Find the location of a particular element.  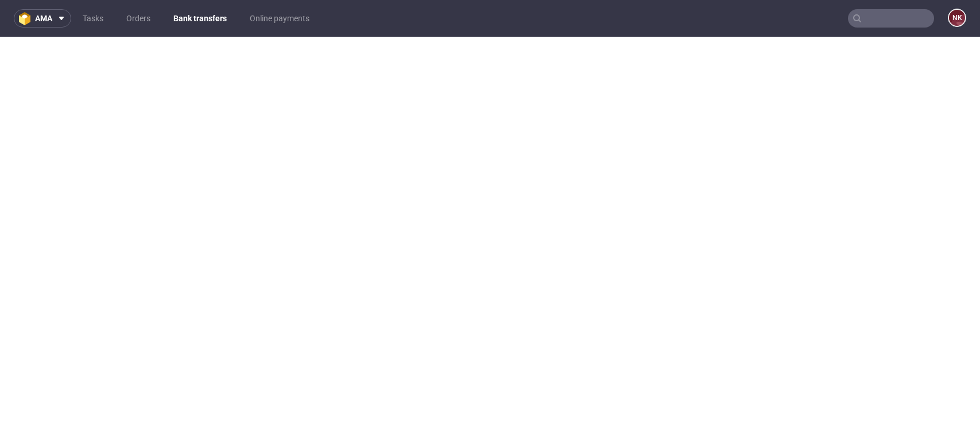

button: ama is located at coordinates (42, 18).